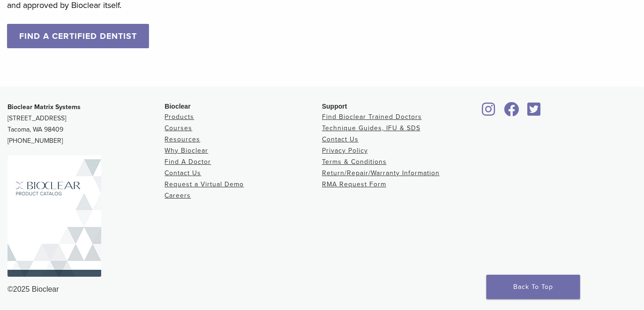 The height and width of the screenshot is (310, 644). Describe the element at coordinates (345, 150) in the screenshot. I see `a: Privacy Policy` at that location.